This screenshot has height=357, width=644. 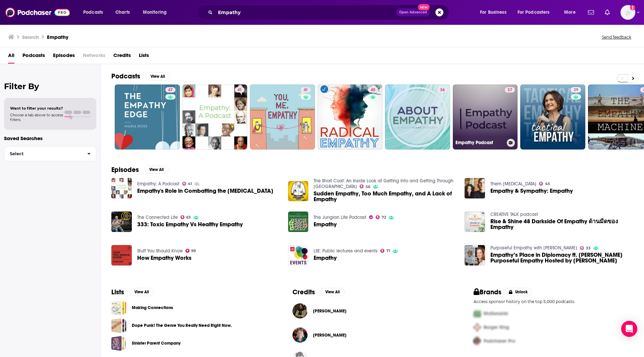 I want to click on a: Empathy, so click(x=325, y=258).